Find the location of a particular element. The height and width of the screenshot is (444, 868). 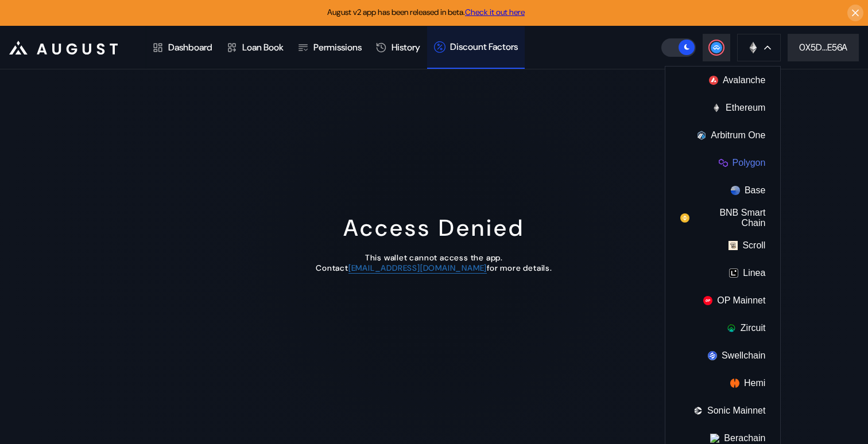

button: Avalanche is located at coordinates (723, 80).